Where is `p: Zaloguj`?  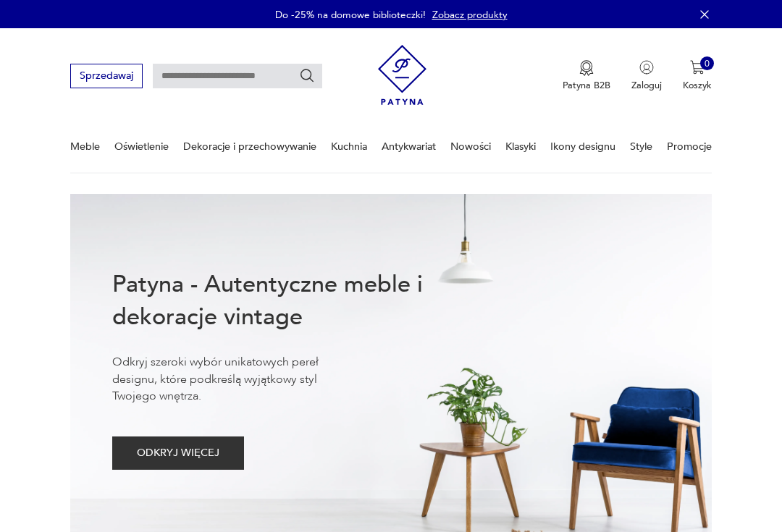 p: Zaloguj is located at coordinates (646, 86).